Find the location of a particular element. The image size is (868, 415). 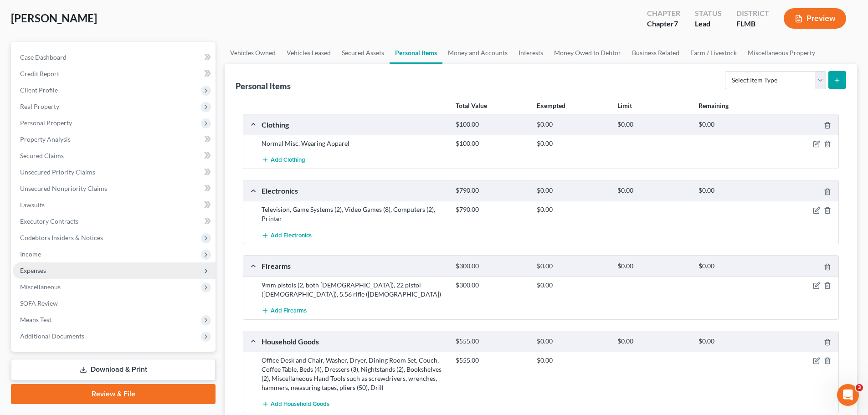

span: Lawsuits is located at coordinates (33, 205).